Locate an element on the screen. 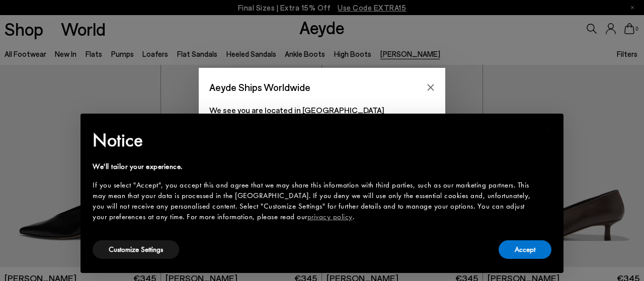 The image size is (644, 281). span: Aeyde Ships Worldwide is located at coordinates (260, 87).